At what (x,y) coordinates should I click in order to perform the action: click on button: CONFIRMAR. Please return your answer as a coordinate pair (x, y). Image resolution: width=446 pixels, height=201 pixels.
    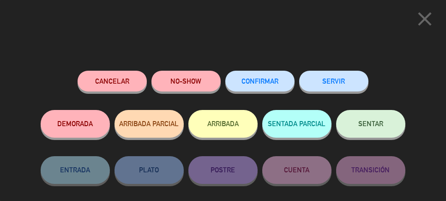
    Looking at the image, I should click on (260, 81).